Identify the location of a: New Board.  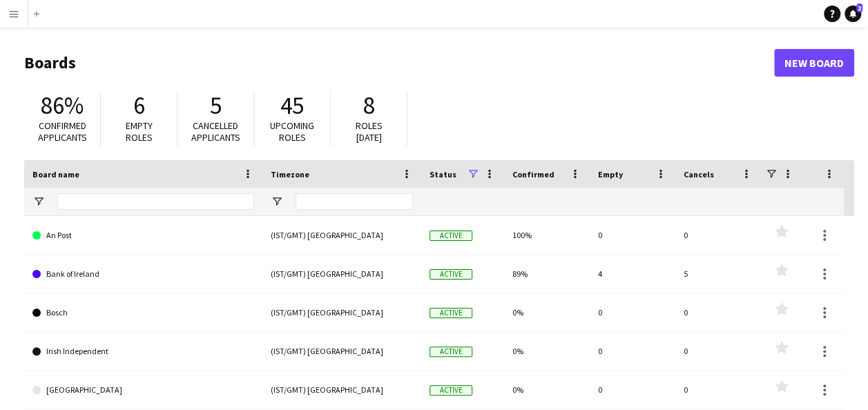
(813, 62).